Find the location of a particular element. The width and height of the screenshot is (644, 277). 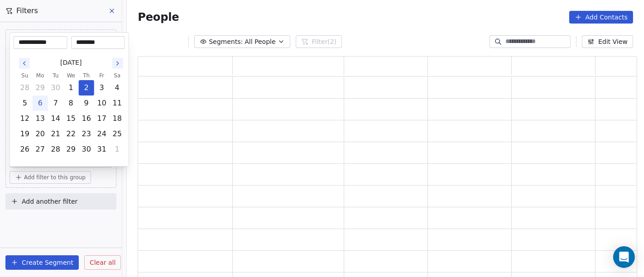

button: Sunday, October 12th, 2025 is located at coordinates (25, 118).